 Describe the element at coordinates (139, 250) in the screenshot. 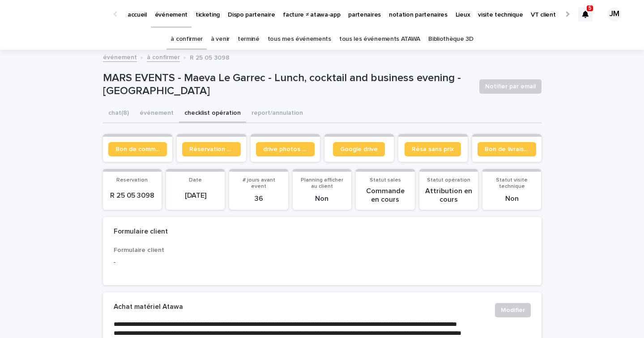

I see `span: Formulaire client` at that location.